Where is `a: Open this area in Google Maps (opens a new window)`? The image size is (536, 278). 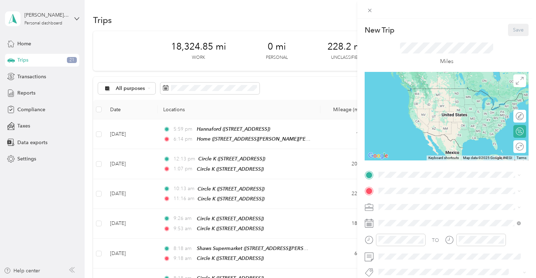
a: Open this area in Google Maps (opens a new window) is located at coordinates (378, 156).